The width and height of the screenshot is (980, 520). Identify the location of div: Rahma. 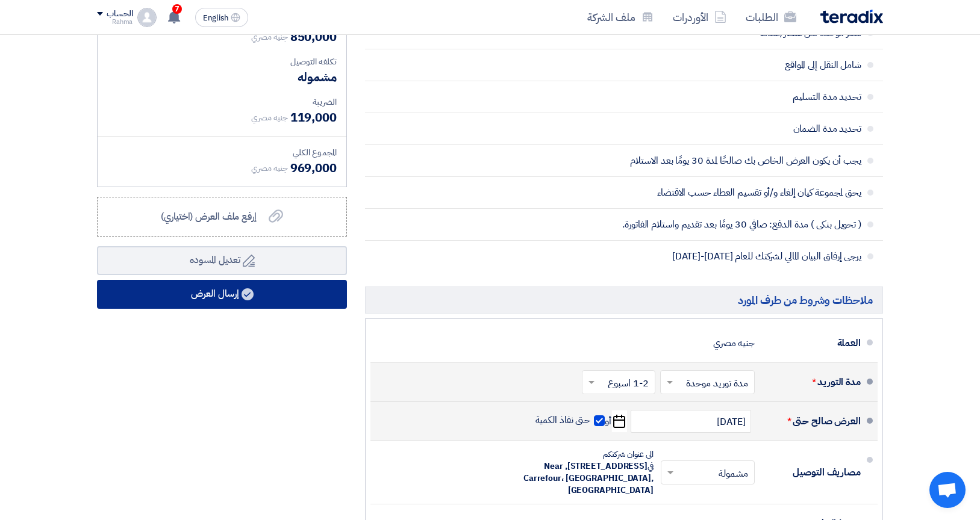
(114, 22).